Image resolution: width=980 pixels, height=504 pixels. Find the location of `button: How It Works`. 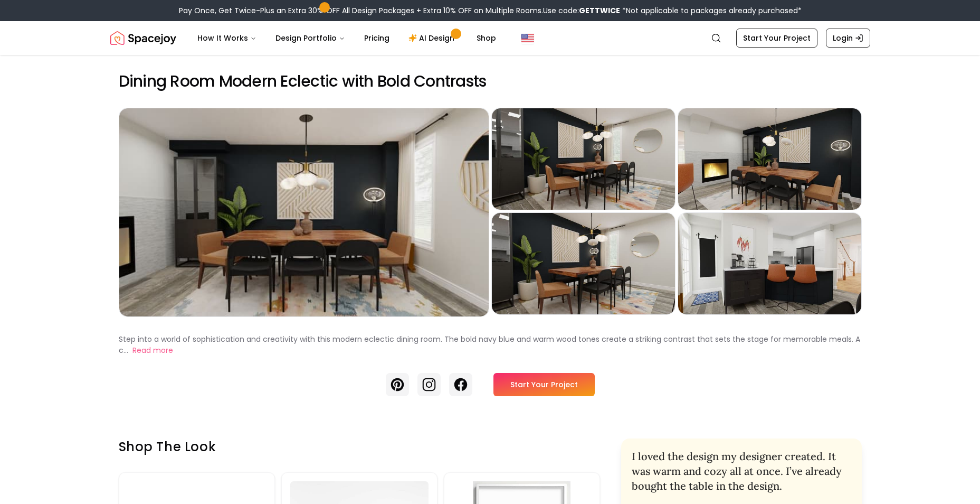

button: How It Works is located at coordinates (227, 38).